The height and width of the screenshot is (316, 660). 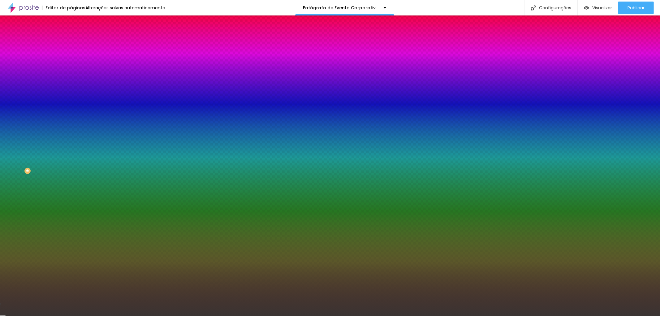 I want to click on img: view-1.svg, so click(x=586, y=8).